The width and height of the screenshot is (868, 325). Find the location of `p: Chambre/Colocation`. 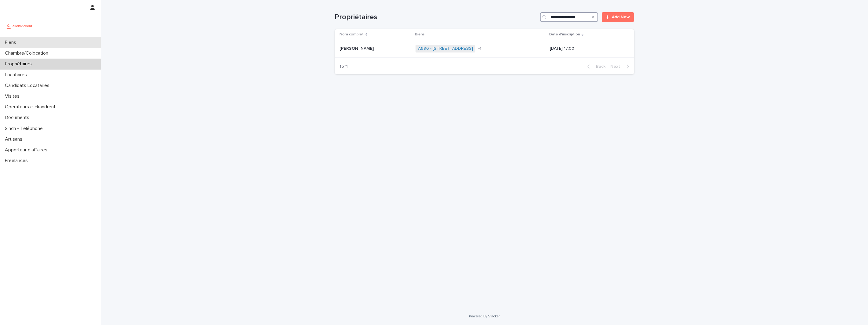

p: Chambre/Colocation is located at coordinates (28, 53).